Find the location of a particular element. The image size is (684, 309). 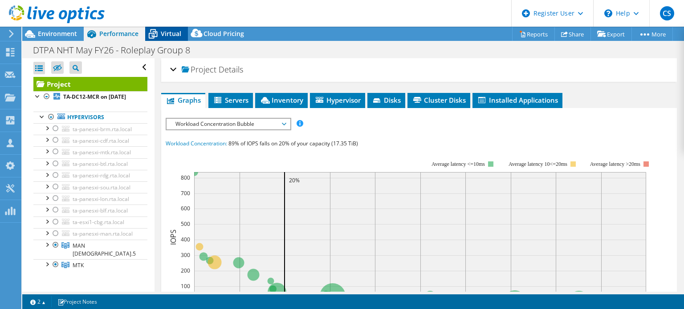

a: ta-panesxi-btl.rta.local is located at coordinates (90, 164).